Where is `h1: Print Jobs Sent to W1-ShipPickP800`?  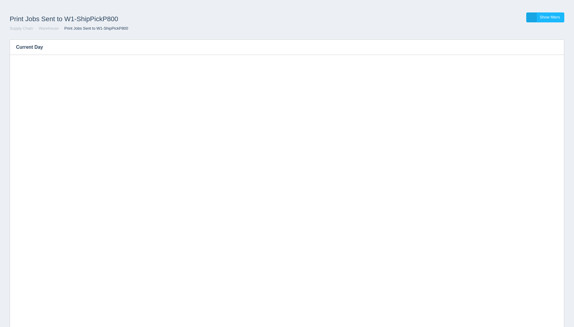 h1: Print Jobs Sent to W1-ShipPickP800 is located at coordinates (148, 19).